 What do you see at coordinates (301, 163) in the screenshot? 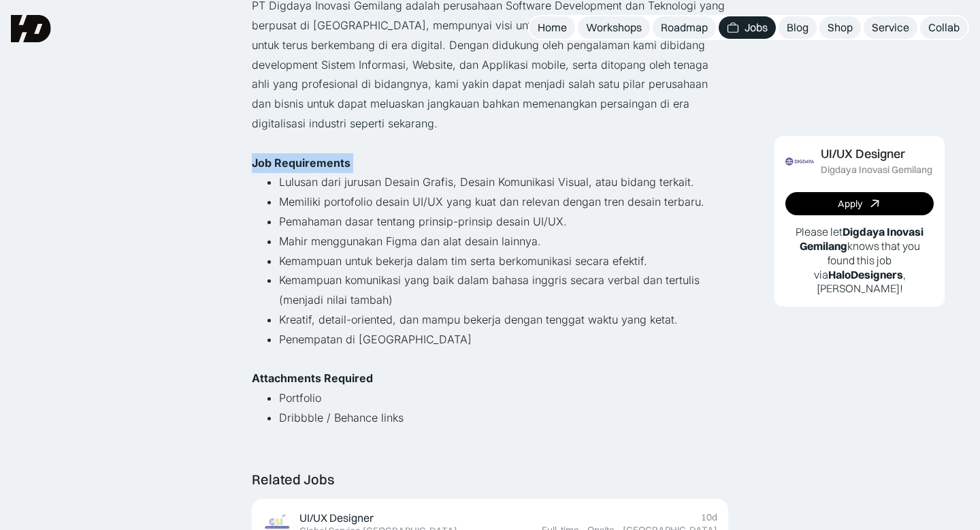
I see `strong: Job Requirements` at bounding box center [301, 163].